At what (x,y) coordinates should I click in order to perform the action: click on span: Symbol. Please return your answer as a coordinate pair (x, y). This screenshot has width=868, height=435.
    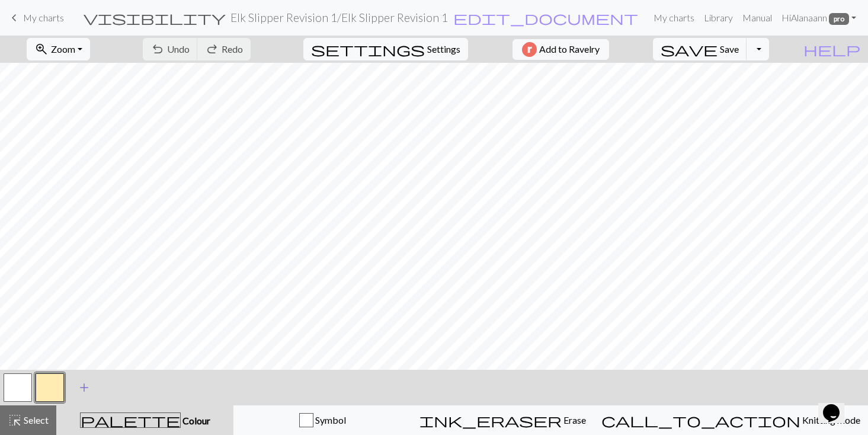
    Looking at the image, I should click on (330, 419).